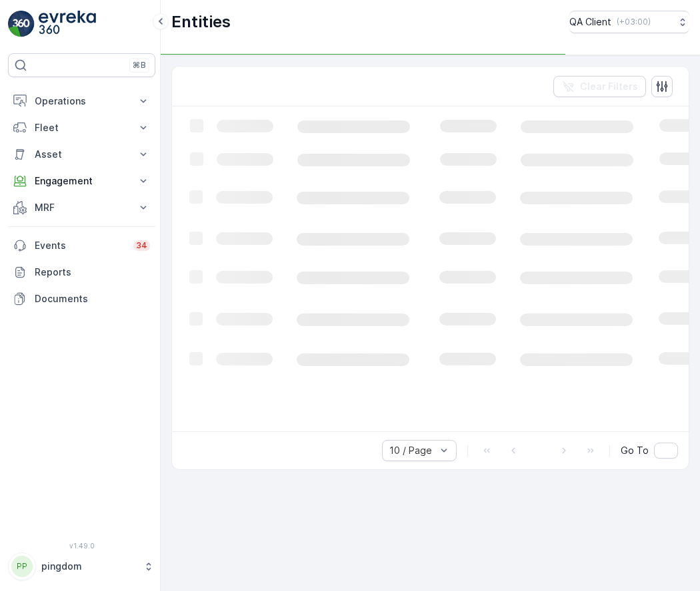 The image size is (700, 591). Describe the element at coordinates (82, 246) in the screenshot. I see `a: Events34` at that location.